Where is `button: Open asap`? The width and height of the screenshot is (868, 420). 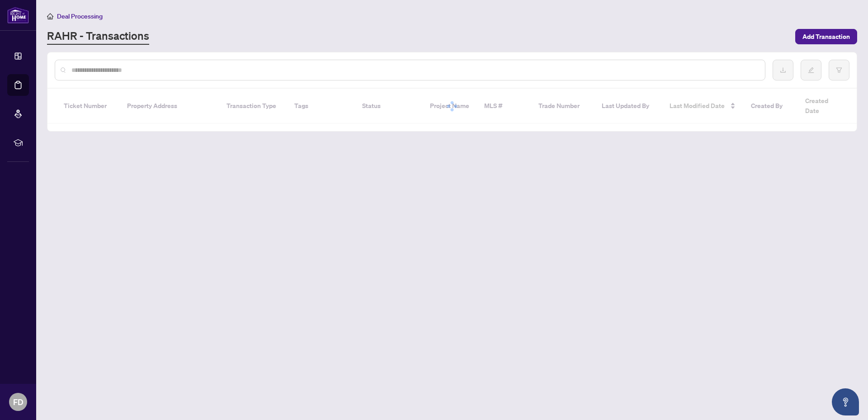 button: Open asap is located at coordinates (845, 402).